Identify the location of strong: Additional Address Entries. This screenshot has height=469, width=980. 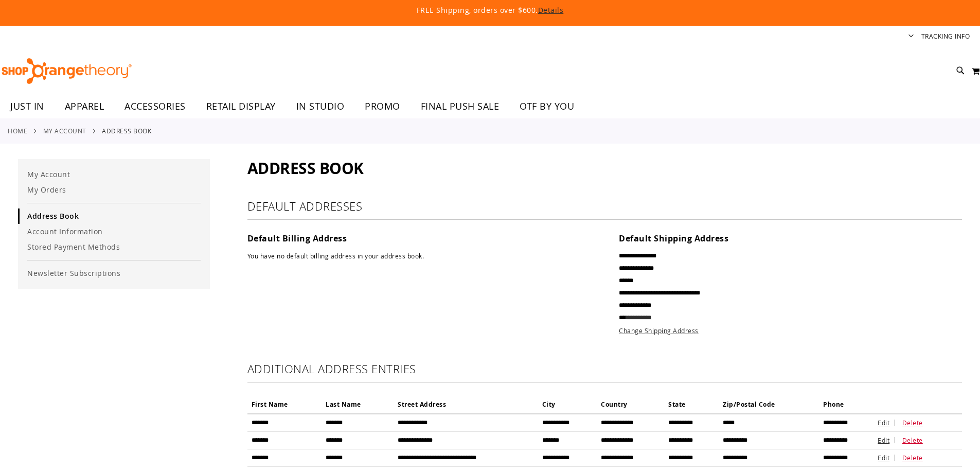
(332, 369).